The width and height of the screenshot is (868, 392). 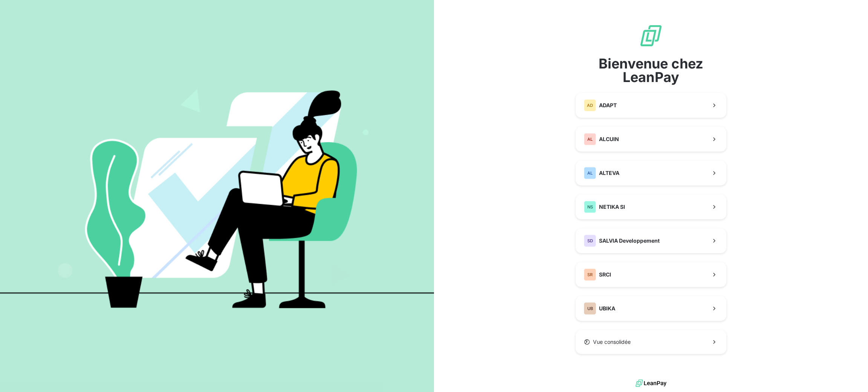 What do you see at coordinates (608, 105) in the screenshot?
I see `span: ADAPT` at bounding box center [608, 105].